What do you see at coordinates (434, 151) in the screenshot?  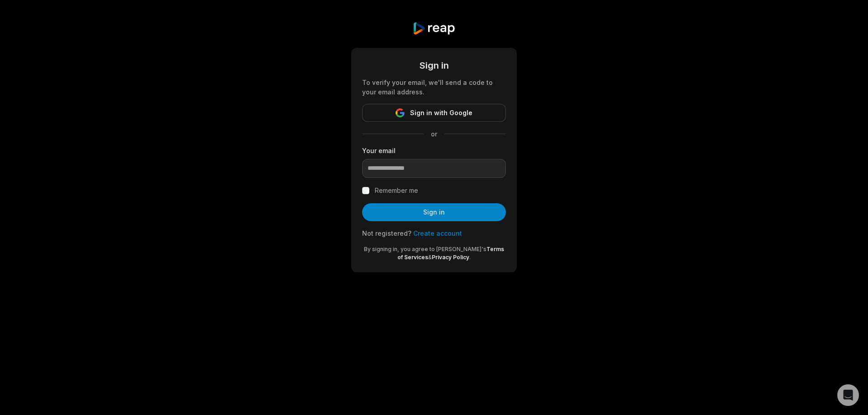 I see `label: Your email` at bounding box center [434, 151].